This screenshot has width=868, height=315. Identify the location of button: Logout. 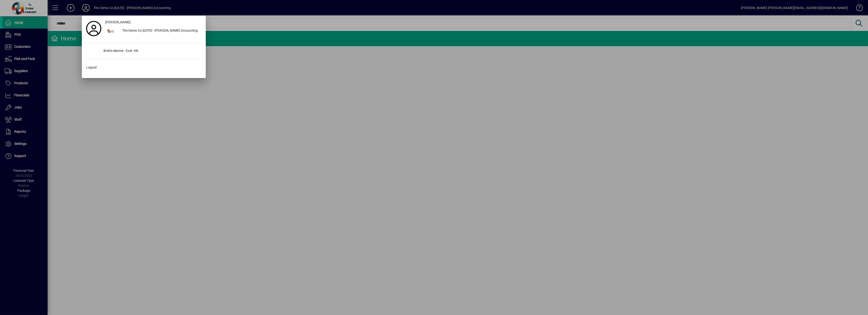
(144, 68).